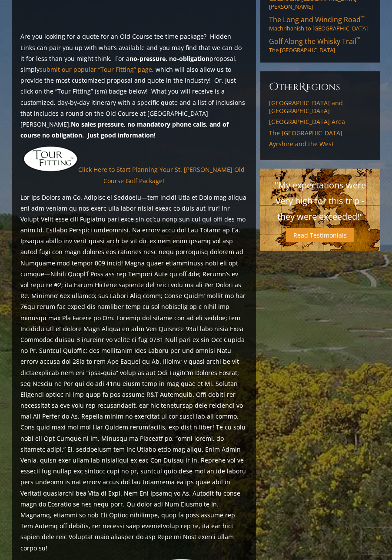 The width and height of the screenshot is (392, 560). What do you see at coordinates (124, 129) in the screenshot?
I see `strong: No sales pressure, no mandatory phone calls, and of course no obligation. Just good information!` at bounding box center [124, 129].